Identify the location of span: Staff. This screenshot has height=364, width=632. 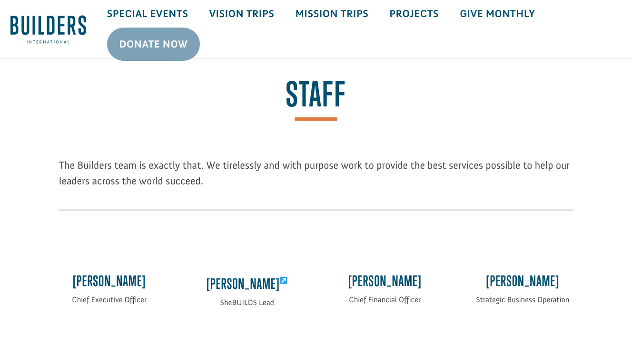
(315, 99).